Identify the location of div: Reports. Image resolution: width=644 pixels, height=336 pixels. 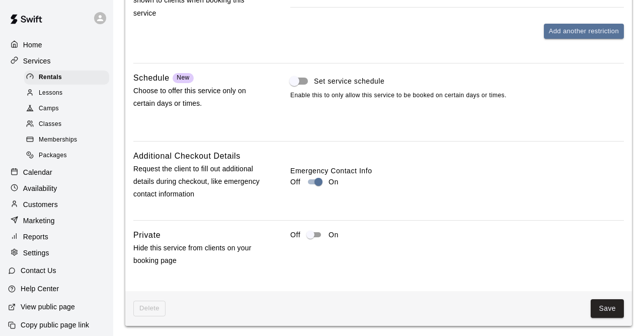
(56, 237).